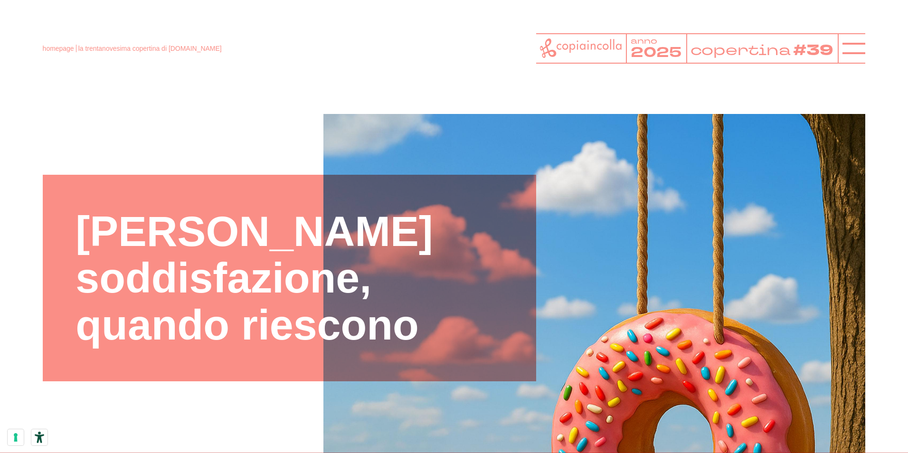  What do you see at coordinates (813, 50) in the screenshot?
I see `tspan: #39` at bounding box center [813, 50].